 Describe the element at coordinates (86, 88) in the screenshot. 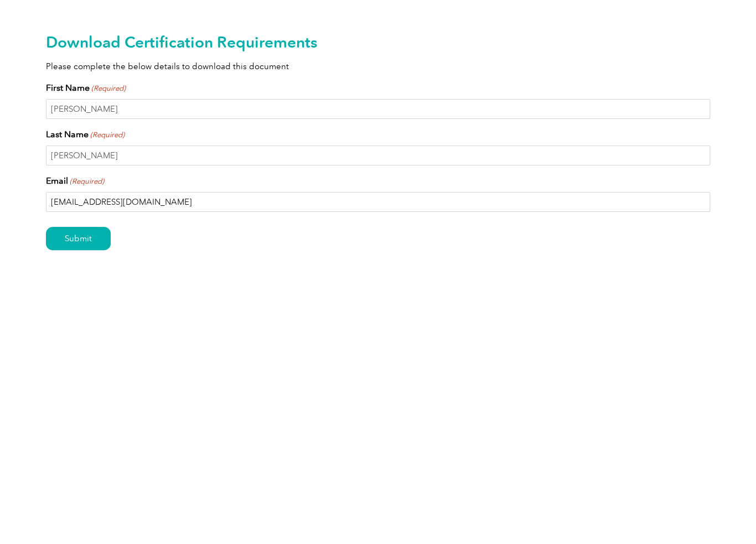

I see `label: First Name` at that location.